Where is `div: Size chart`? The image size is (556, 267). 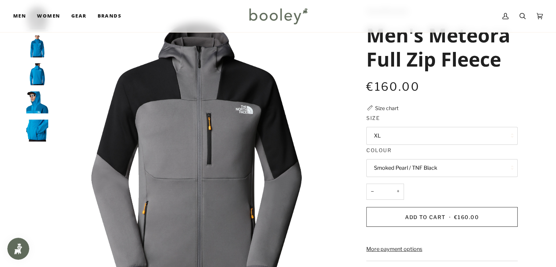
div: Size chart is located at coordinates (387, 108).